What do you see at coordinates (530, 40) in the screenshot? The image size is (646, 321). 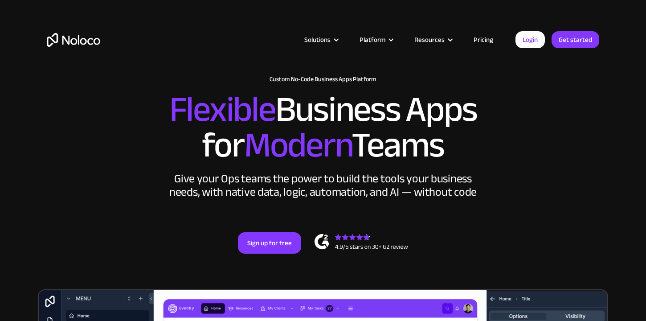 I see `a: Login` at bounding box center [530, 40].